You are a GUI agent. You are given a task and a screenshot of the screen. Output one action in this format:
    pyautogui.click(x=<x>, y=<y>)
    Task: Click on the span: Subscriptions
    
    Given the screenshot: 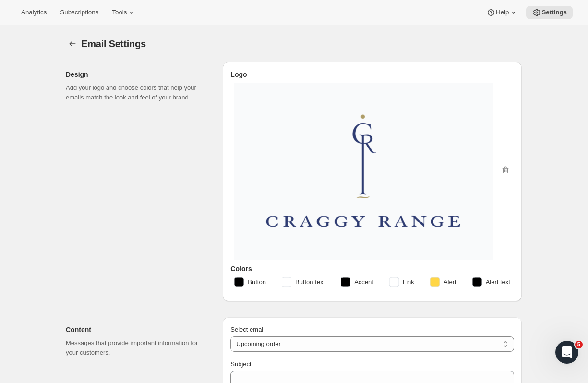 What is the action you would take?
    pyautogui.click(x=79, y=13)
    